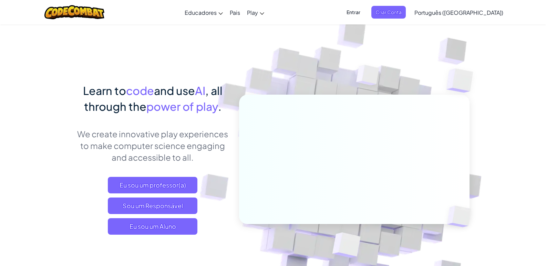 The image size is (546, 266). Describe the element at coordinates (153, 227) in the screenshot. I see `button: Eu sou um Aluno` at that location.